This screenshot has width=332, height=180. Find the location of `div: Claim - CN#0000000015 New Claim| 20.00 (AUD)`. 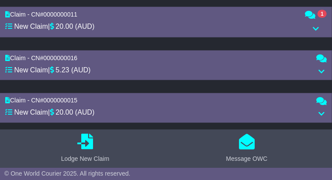

div: Claim - CN#0000000015 New Claim| 20.00 (AUD) is located at coordinates (166, 108).